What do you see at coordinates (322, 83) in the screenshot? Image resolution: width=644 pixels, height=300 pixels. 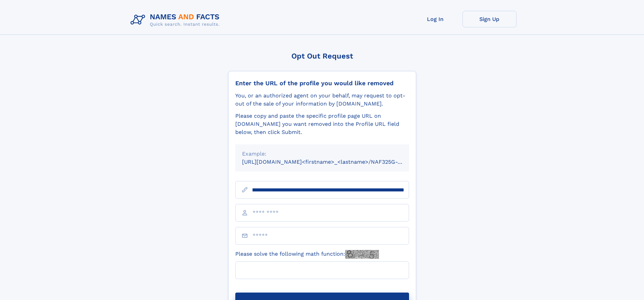 I see `div: Enter the URL of the profile you would like removed` at bounding box center [322, 83].